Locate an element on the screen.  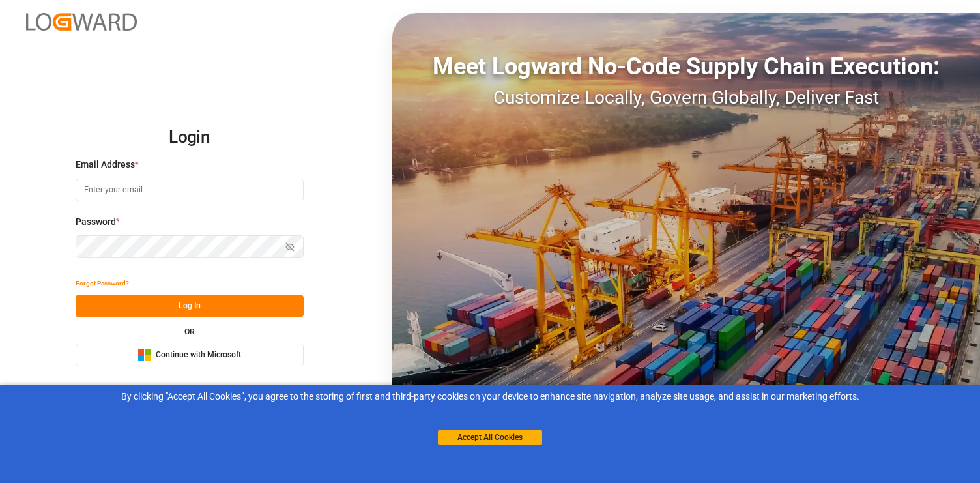
button: Log In is located at coordinates (190, 305).